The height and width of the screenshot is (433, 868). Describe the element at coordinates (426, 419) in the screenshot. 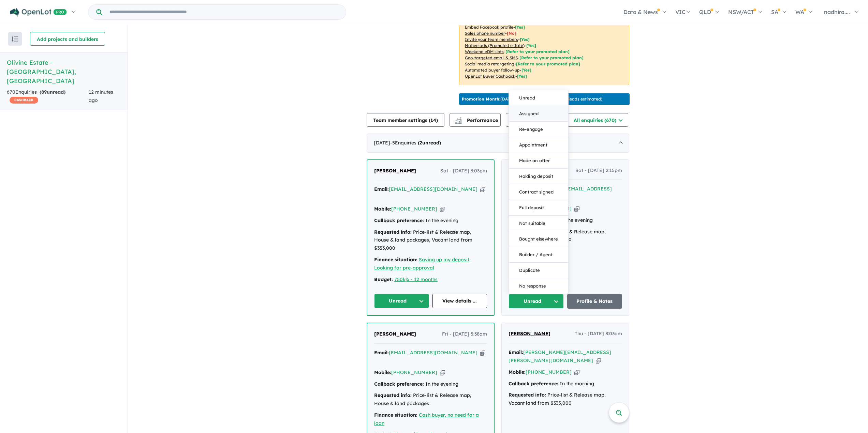

I see `a: Cash buyer, no need for a loan` at that location.